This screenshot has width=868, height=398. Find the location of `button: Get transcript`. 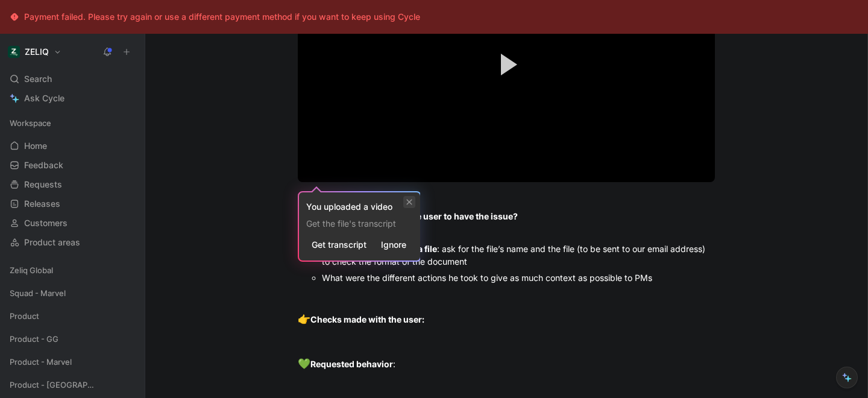

button: Get transcript is located at coordinates (339, 245).